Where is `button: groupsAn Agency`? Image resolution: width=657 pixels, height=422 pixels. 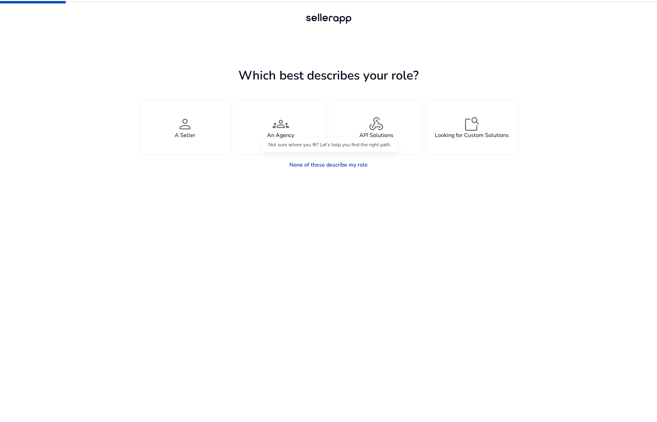
button: groupsAn Agency is located at coordinates (281, 127).